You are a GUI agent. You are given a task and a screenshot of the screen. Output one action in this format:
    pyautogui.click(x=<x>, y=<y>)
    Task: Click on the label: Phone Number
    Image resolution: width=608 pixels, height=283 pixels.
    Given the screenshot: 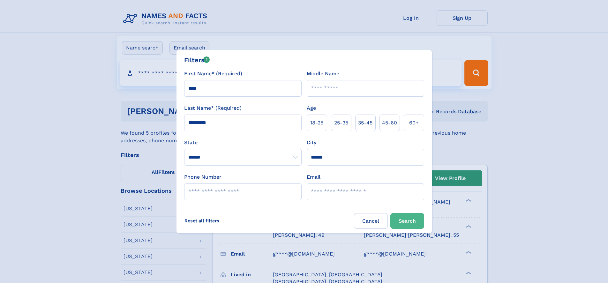 What is the action you would take?
    pyautogui.click(x=203, y=177)
    